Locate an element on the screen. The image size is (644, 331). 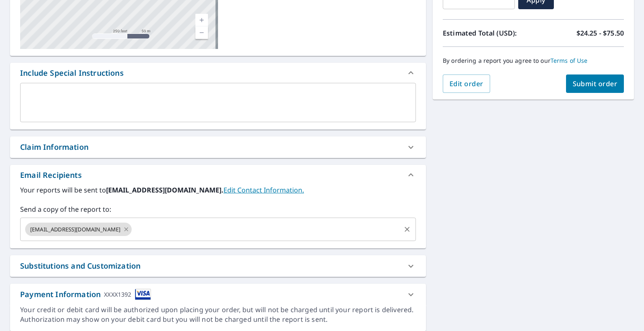
div: Payment Information is located at coordinates (85, 295).